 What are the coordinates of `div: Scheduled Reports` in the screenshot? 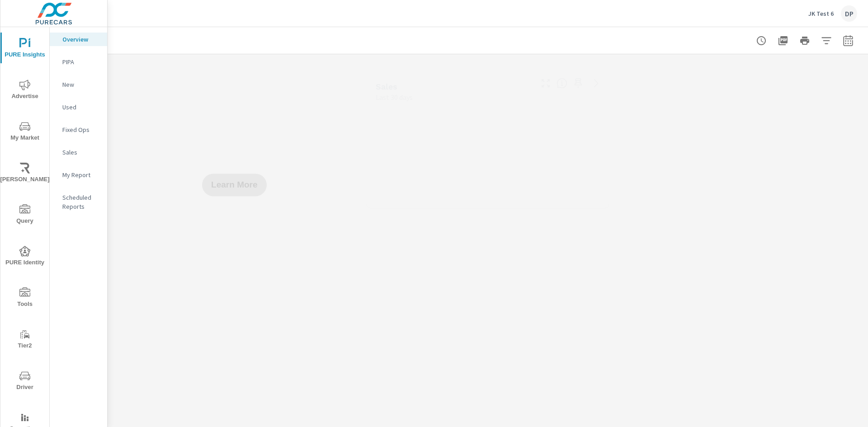 It's located at (78, 202).